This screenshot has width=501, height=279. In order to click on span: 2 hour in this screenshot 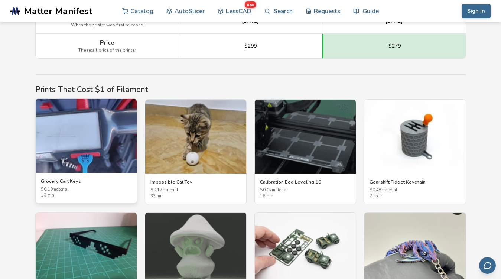, I will do `click(415, 196)`.